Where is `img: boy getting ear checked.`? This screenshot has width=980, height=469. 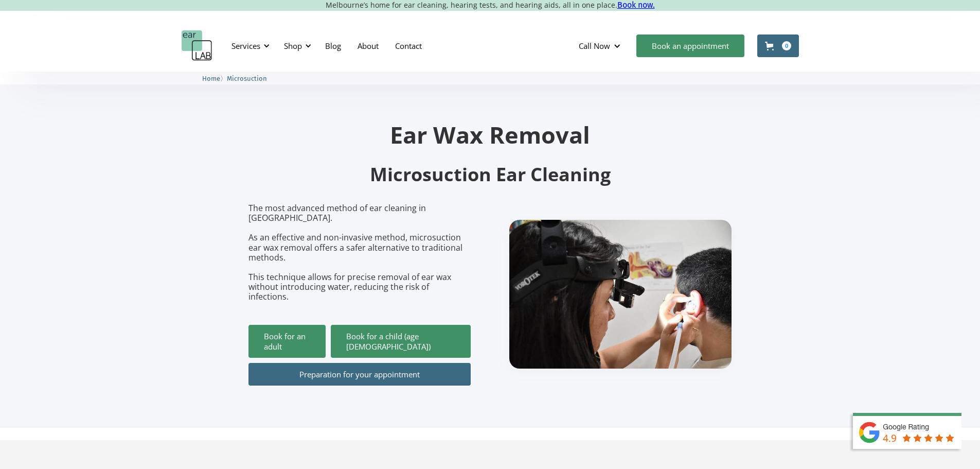
img: boy getting ear checked. is located at coordinates (621, 294).